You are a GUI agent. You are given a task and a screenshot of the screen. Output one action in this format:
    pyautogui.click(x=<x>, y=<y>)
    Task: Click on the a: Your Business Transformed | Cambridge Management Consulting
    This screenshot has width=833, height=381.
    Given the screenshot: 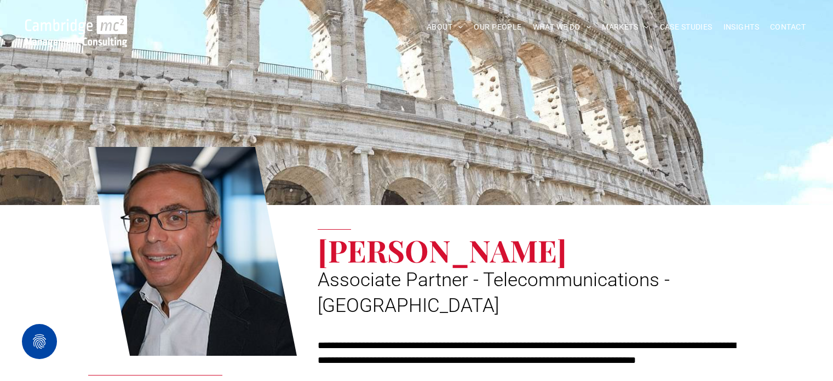 What is the action you would take?
    pyautogui.click(x=76, y=22)
    